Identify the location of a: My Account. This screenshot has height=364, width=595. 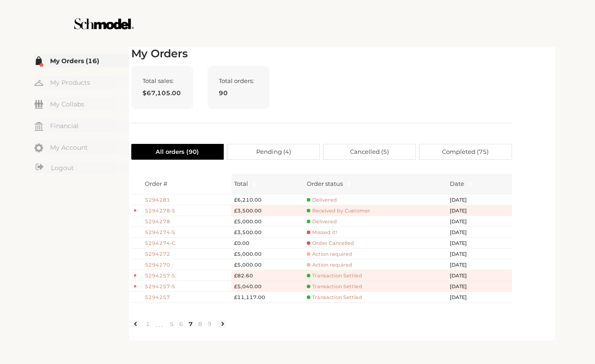
(81, 147).